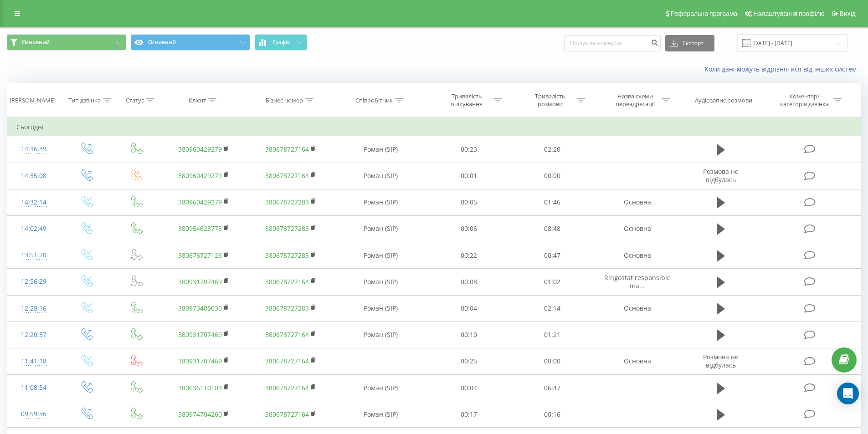 The height and width of the screenshot is (434, 868). Describe the element at coordinates (33, 413) in the screenshot. I see `div: 09:59:36` at that location.